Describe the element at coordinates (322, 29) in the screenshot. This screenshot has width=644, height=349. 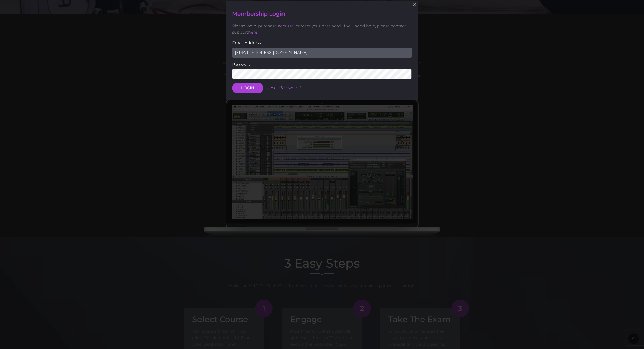
I see `p: Please login, purchase a , or reset your password. If you need help, please contact support .` at that location.